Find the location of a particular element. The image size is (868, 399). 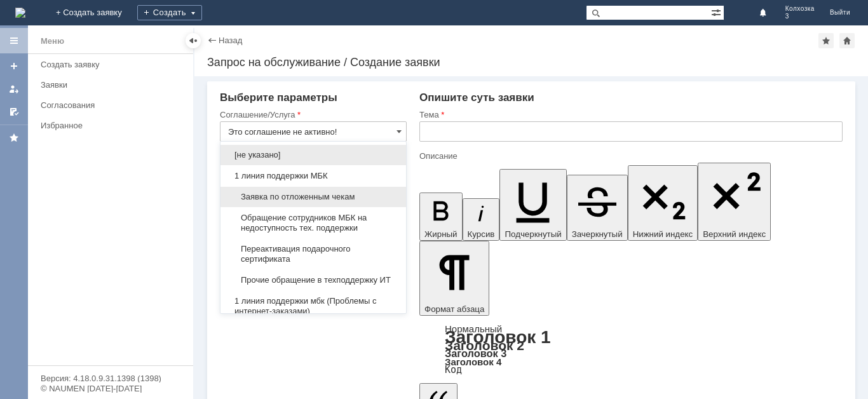

span: [не указано] is located at coordinates (313, 155).